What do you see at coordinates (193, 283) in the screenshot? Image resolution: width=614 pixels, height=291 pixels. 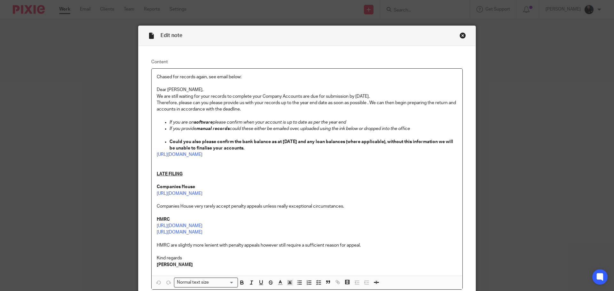 I see `span: Normal text size` at bounding box center [193, 283].